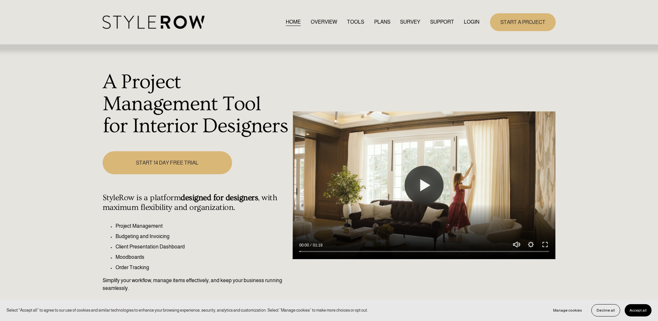 The image size is (658, 321). What do you see at coordinates (567, 310) in the screenshot?
I see `button: Manage cookies` at bounding box center [567, 310].